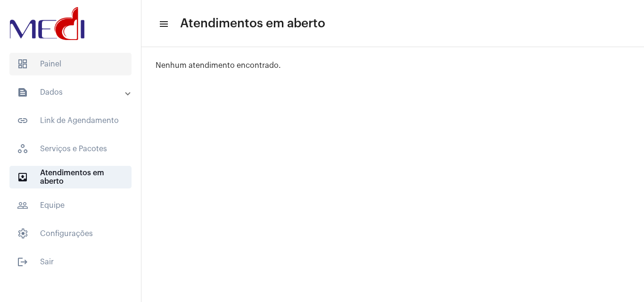 Image resolution: width=644 pixels, height=302 pixels. I want to click on span: Equipe, so click(70, 205).